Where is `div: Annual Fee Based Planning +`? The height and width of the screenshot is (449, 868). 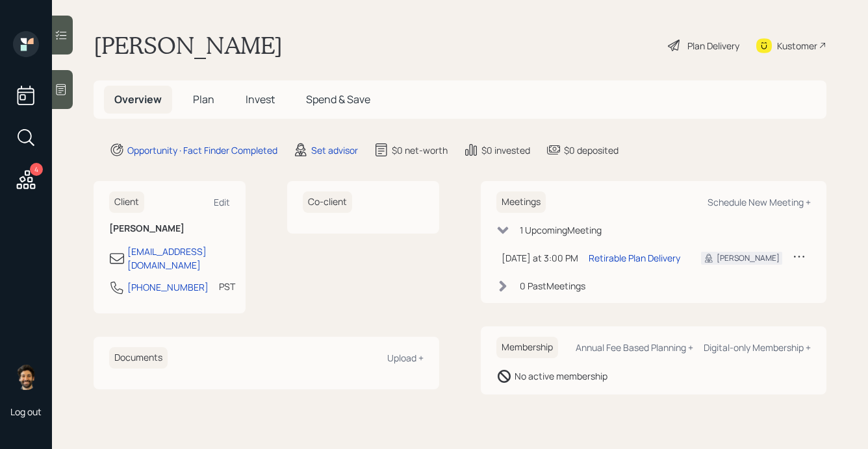
div: Annual Fee Based Planning + is located at coordinates (634, 347).